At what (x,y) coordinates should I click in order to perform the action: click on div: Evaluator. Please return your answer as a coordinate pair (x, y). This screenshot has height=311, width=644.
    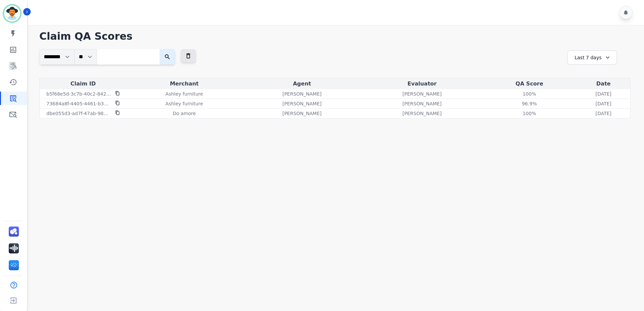
    Looking at the image, I should click on (422, 84).